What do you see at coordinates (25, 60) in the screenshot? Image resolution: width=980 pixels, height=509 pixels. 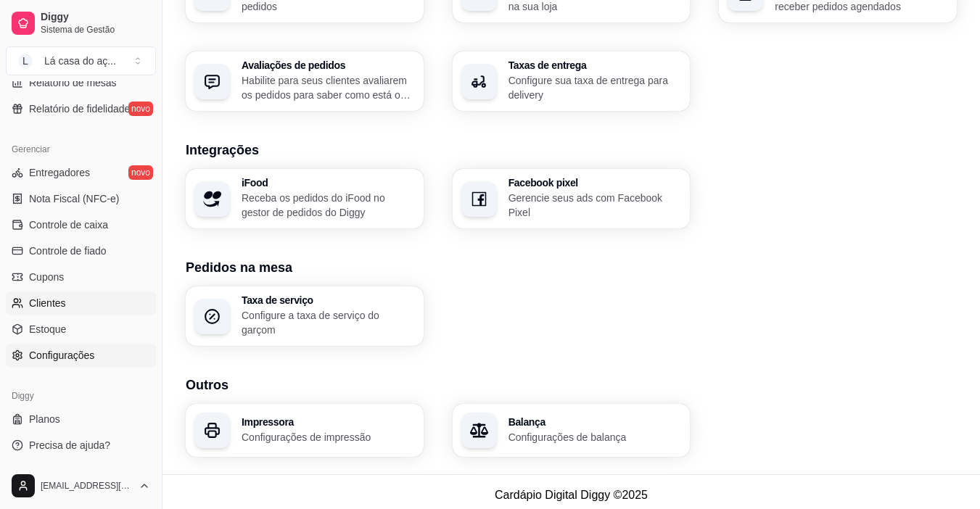 I see `span: L` at bounding box center [25, 60].